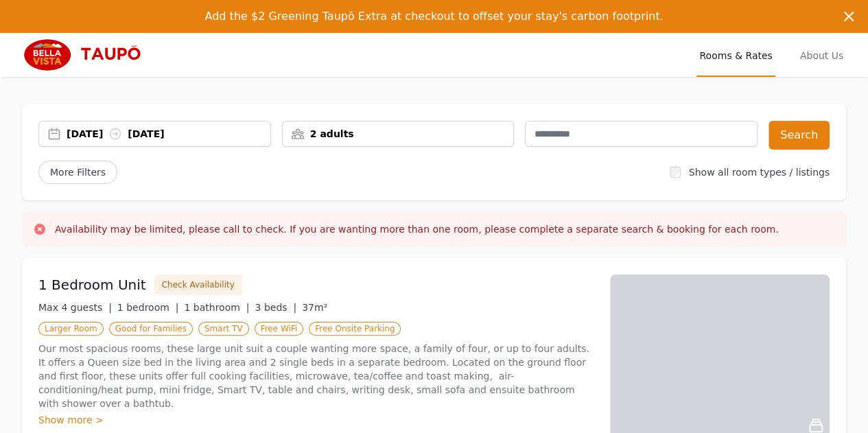  I want to click on span: Free Onsite Parking, so click(354, 329).